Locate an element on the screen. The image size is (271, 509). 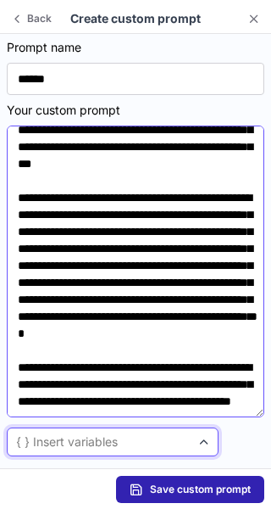
button: Save custom prompt is located at coordinates (190, 489).